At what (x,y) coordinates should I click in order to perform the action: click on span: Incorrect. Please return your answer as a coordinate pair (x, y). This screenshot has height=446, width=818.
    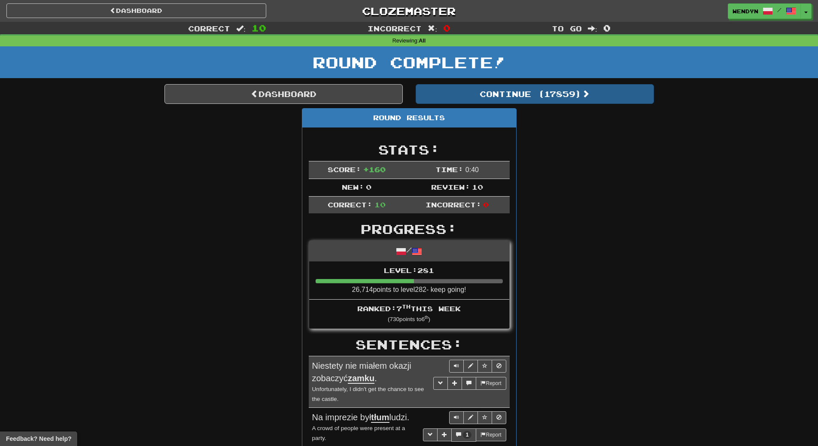
    Looking at the image, I should click on (395, 28).